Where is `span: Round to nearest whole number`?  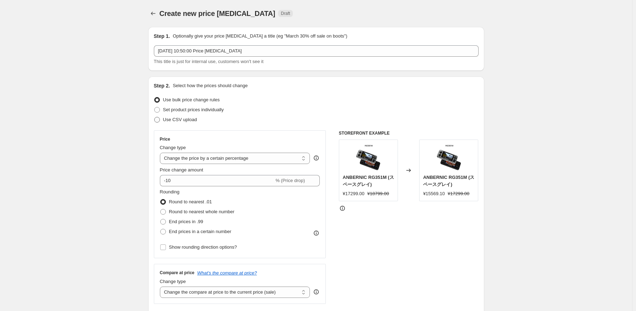
span: Round to nearest whole number is located at coordinates (202, 211).